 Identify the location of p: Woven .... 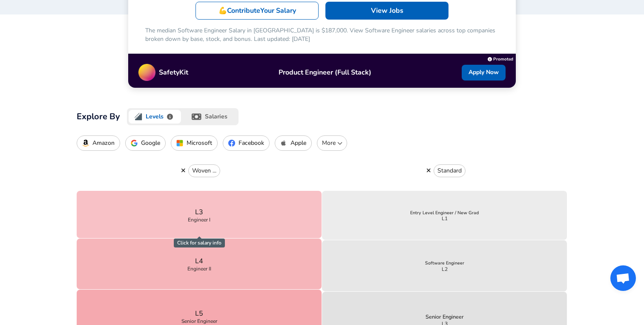
(204, 171).